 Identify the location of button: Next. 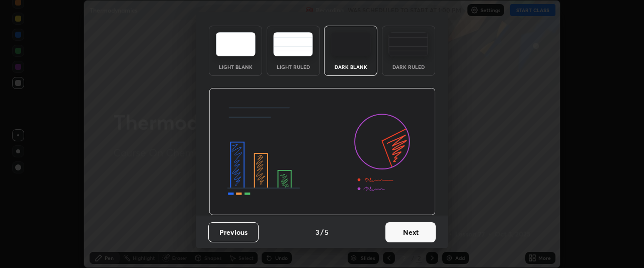
(410, 232).